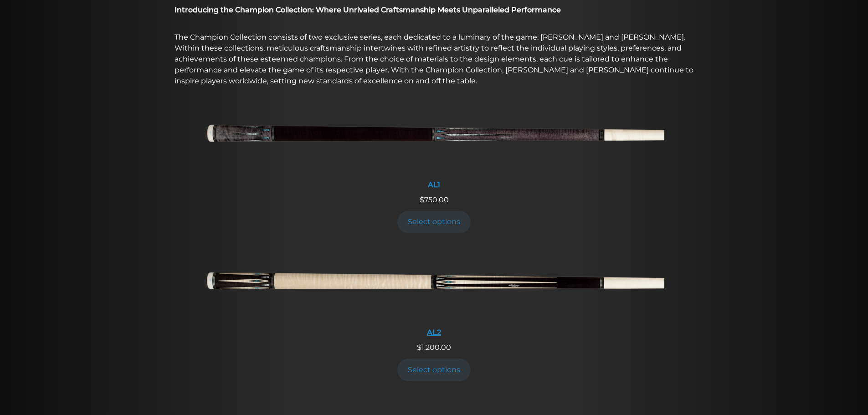  Describe the element at coordinates (434, 137) in the screenshot. I see `img: AL1` at that location.